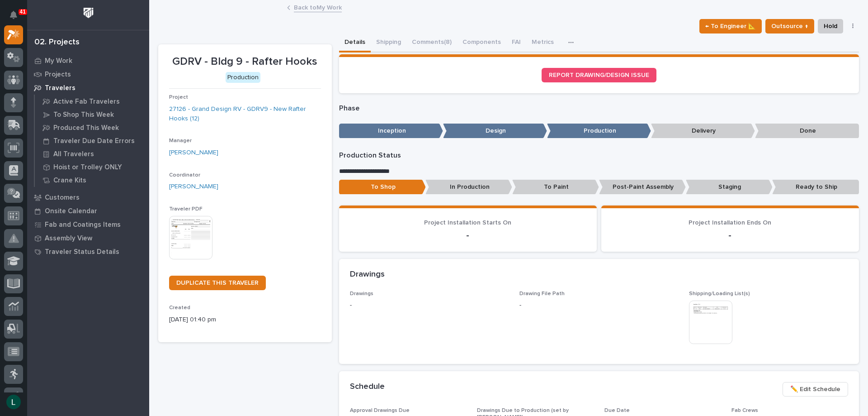 This screenshot has width=868, height=416. What do you see at coordinates (92, 140) in the screenshot?
I see `a: Traveler Due Date Errors` at bounding box center [92, 140].